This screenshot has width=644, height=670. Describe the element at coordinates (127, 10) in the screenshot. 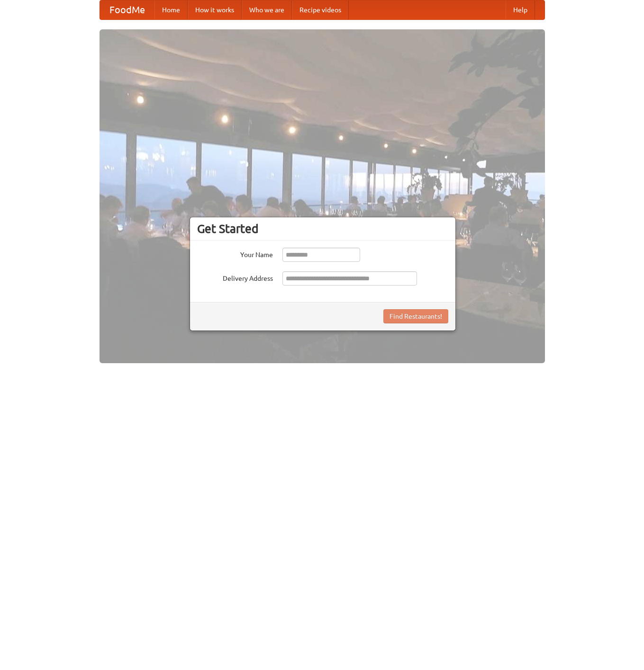

I see `a: FoodMe` at that location.